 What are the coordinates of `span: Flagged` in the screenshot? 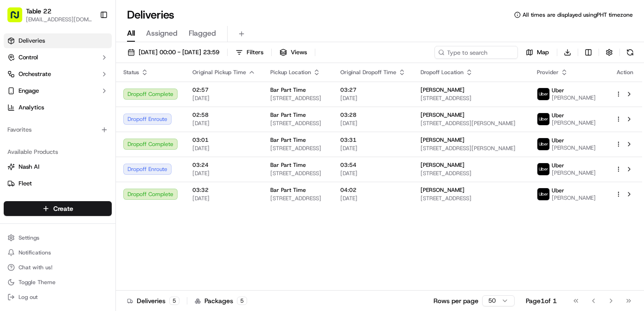 It's located at (202, 33).